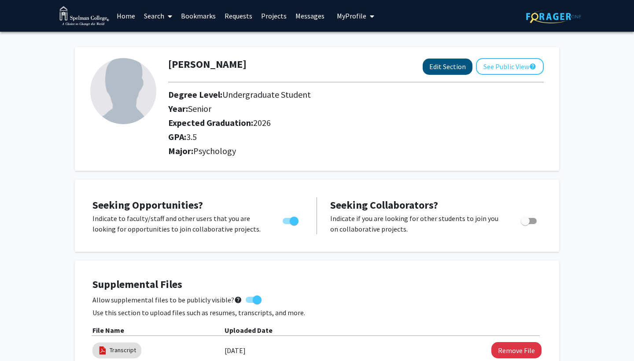 The height and width of the screenshot is (361, 634). Describe the element at coordinates (317, 313) in the screenshot. I see `p: Use this section to upload files such as resumes, transcripts, and more.` at that location.